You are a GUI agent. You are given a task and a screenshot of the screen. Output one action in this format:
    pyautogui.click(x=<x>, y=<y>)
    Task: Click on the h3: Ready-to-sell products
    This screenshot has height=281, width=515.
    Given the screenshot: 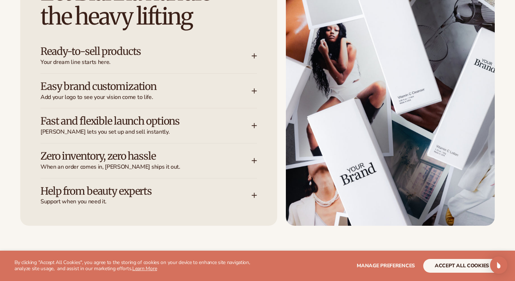 What is the action you would take?
    pyautogui.click(x=135, y=51)
    